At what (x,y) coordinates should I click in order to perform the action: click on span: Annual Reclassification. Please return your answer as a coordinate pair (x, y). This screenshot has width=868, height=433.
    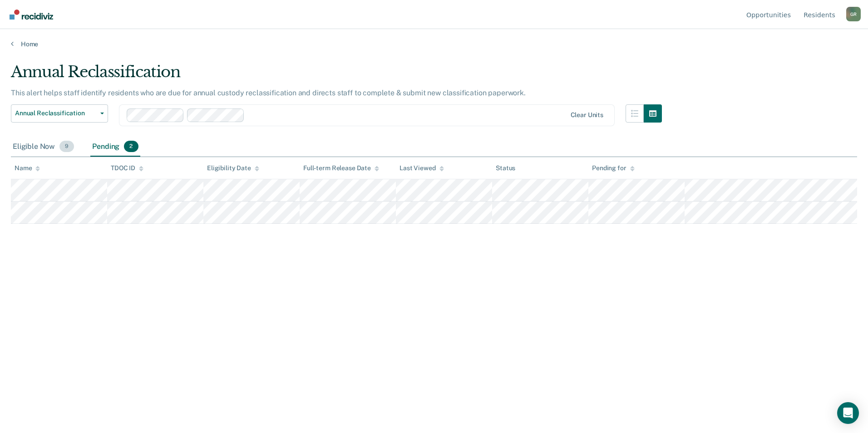
    Looking at the image, I should click on (56, 113).